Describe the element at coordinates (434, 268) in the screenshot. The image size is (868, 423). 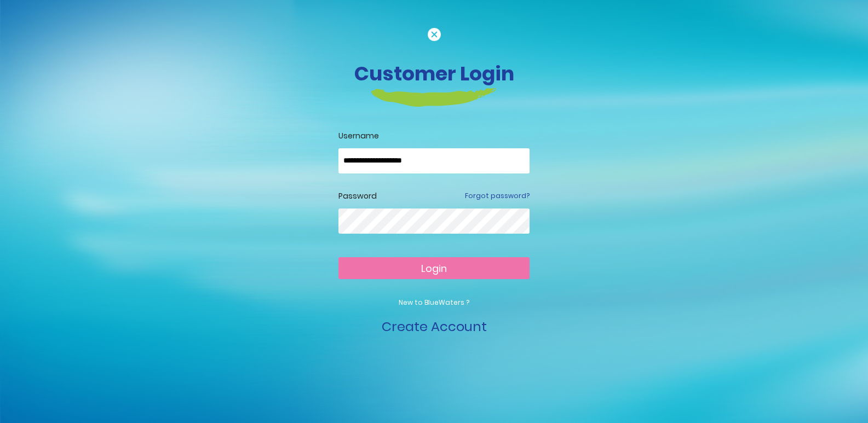
I see `span: Login` at that location.